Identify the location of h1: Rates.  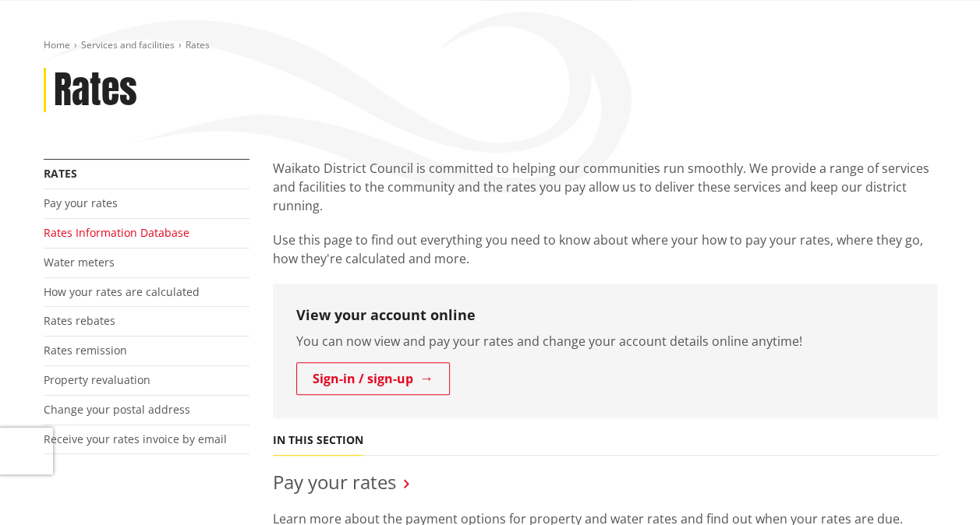
(95, 90).